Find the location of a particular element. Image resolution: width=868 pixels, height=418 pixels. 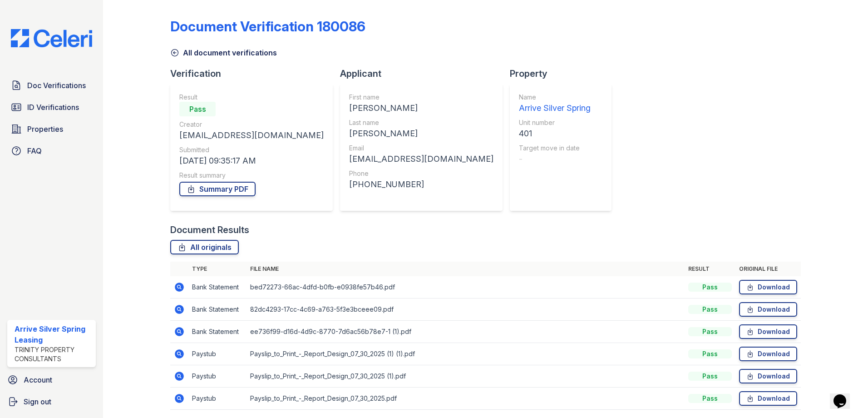

a: Properties is located at coordinates (51, 129).